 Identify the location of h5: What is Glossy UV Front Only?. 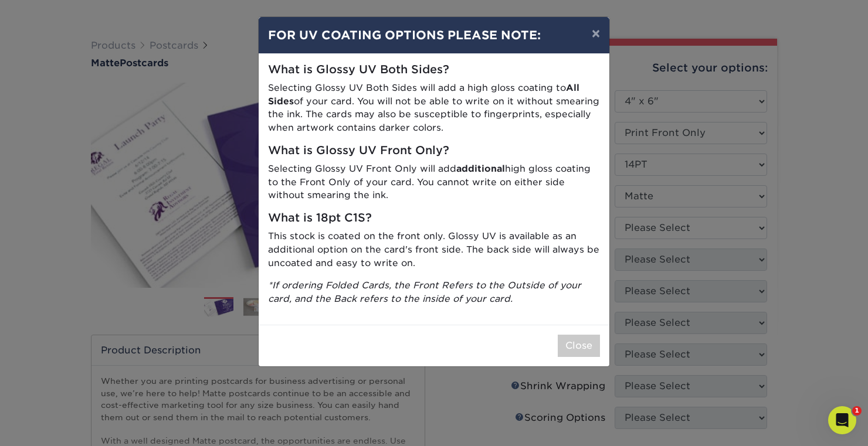
(434, 151).